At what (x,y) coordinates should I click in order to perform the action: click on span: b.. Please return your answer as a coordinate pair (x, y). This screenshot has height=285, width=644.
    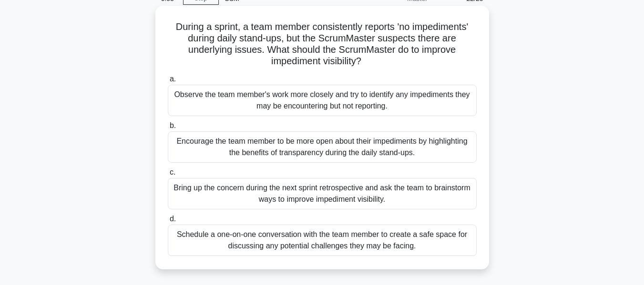
    Looking at the image, I should click on (173, 125).